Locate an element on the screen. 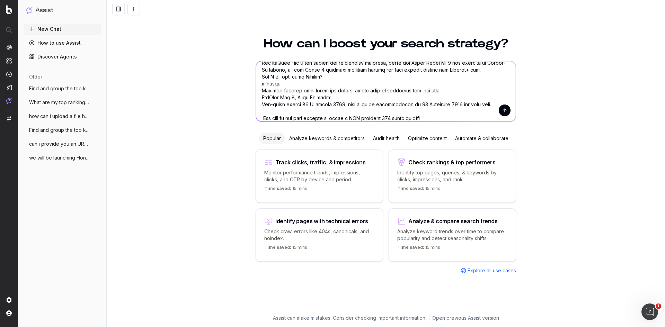 This screenshot has height=327, width=665. button: What are my top ranking pages? is located at coordinates (62, 103).